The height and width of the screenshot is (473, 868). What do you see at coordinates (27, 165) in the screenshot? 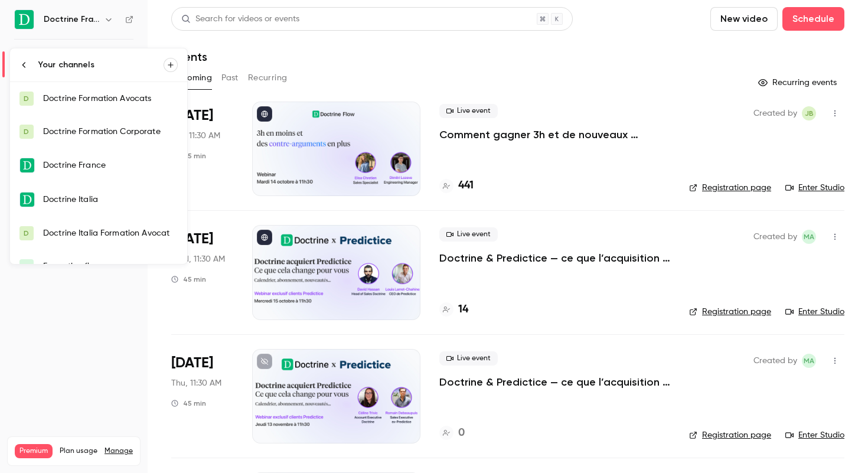
I see `img: Doctrine France` at bounding box center [27, 165].